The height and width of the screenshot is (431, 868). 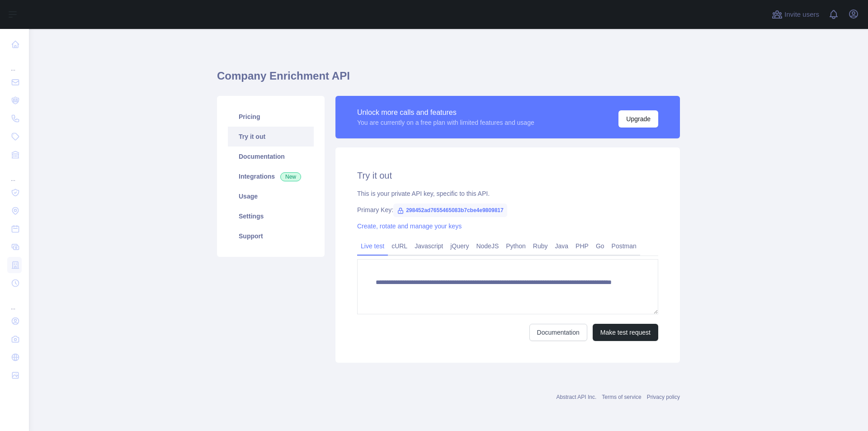 What do you see at coordinates (600, 246) in the screenshot?
I see `a: Go` at bounding box center [600, 246].